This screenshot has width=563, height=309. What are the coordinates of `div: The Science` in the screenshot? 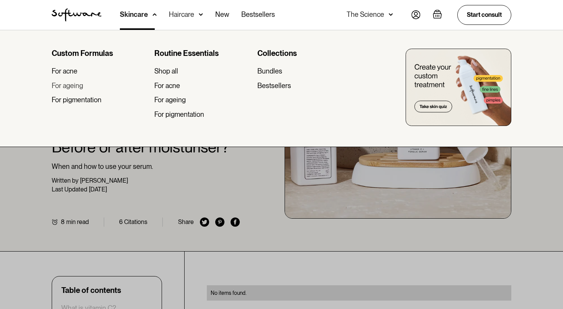 It's located at (365, 15).